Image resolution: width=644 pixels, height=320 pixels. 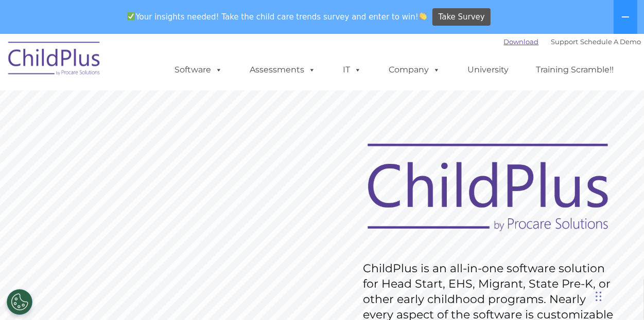 I want to click on span: Take Survey, so click(x=461, y=17).